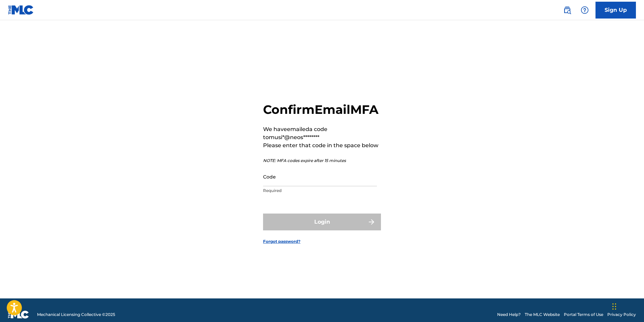 This screenshot has width=644, height=322. I want to click on div: Chat Widget, so click(627, 307).